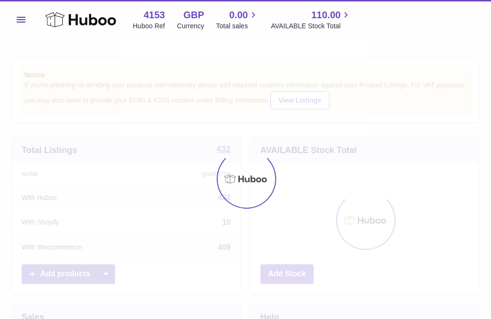 The height and width of the screenshot is (319, 491). I want to click on strong: 4153, so click(154, 15).